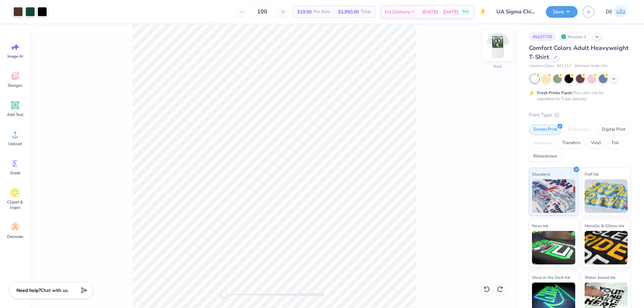 The height and width of the screenshot is (308, 644). What do you see at coordinates (539, 226) in the screenshot?
I see `span: Neon Ink` at bounding box center [539, 226].